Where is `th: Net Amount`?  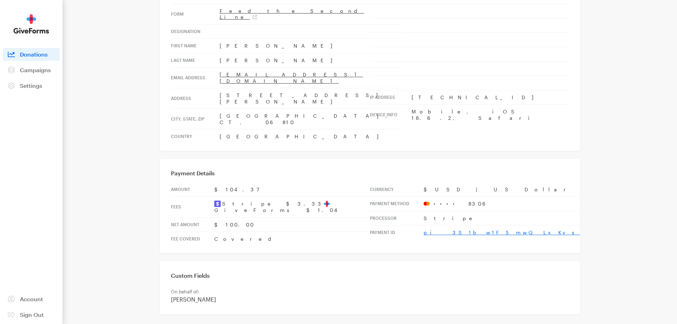 th: Net Amount is located at coordinates (193, 224).